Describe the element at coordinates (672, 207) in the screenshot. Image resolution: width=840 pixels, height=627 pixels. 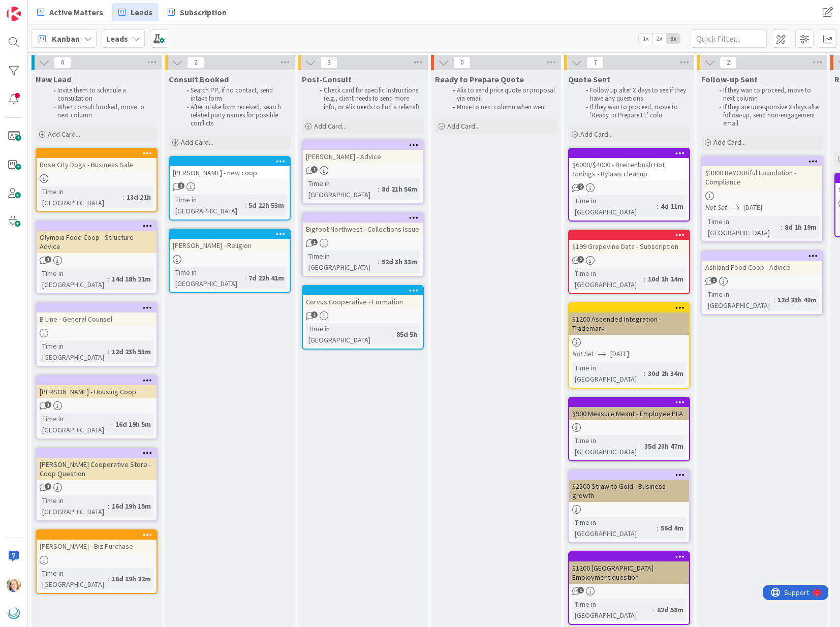
I see `div: 4d 11m` at that location.